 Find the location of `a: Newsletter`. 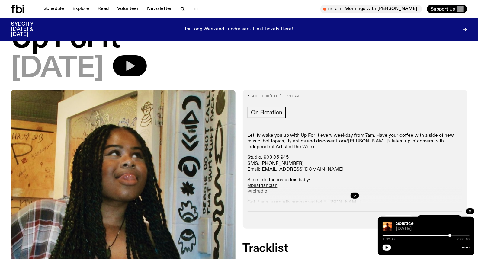

a: Newsletter is located at coordinates (160, 9).